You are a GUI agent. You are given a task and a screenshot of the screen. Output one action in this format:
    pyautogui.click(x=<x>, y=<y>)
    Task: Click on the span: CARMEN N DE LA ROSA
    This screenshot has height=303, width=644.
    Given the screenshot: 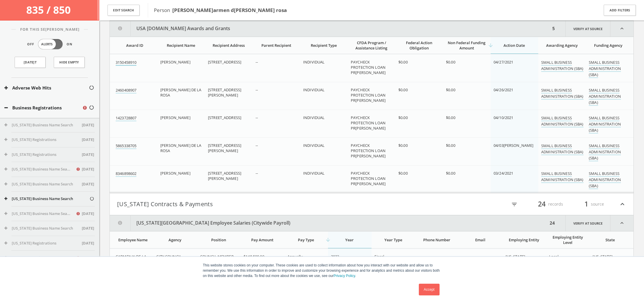 What is the action you would take?
    pyautogui.click(x=131, y=259)
    